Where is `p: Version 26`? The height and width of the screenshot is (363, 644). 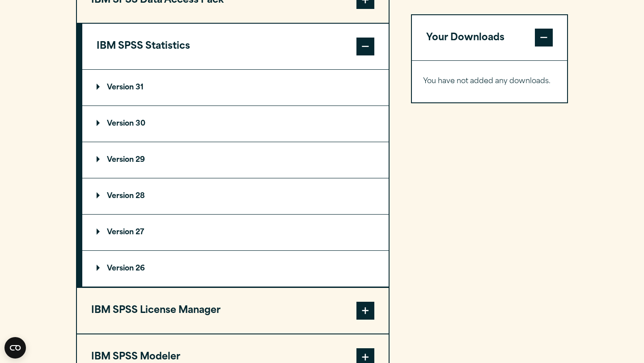 p: Version 26 is located at coordinates (121, 269).